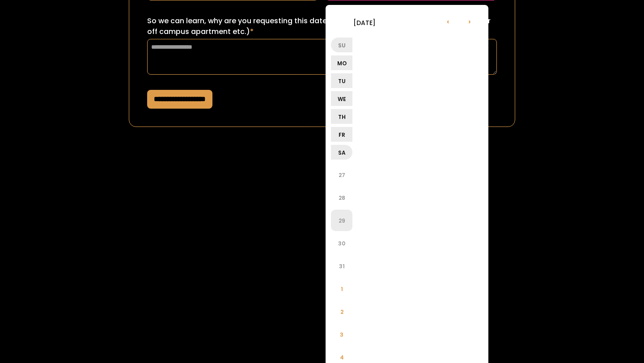 The image size is (644, 363). I want to click on li: Tu, so click(342, 80).